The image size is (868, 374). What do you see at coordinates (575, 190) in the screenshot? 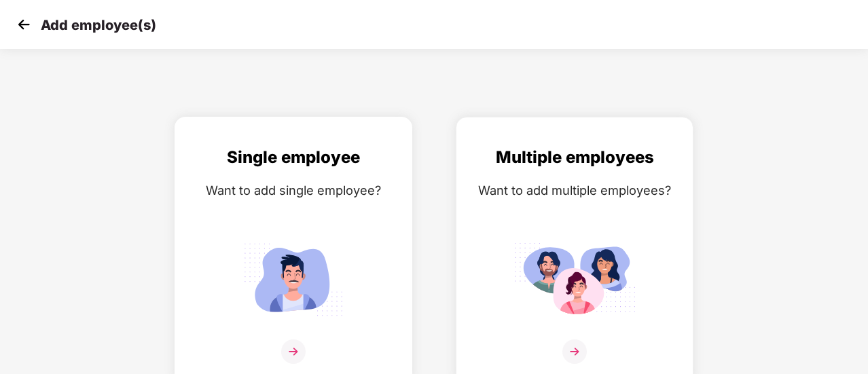
I see `div: Want to add multiple employees?` at bounding box center [575, 190].